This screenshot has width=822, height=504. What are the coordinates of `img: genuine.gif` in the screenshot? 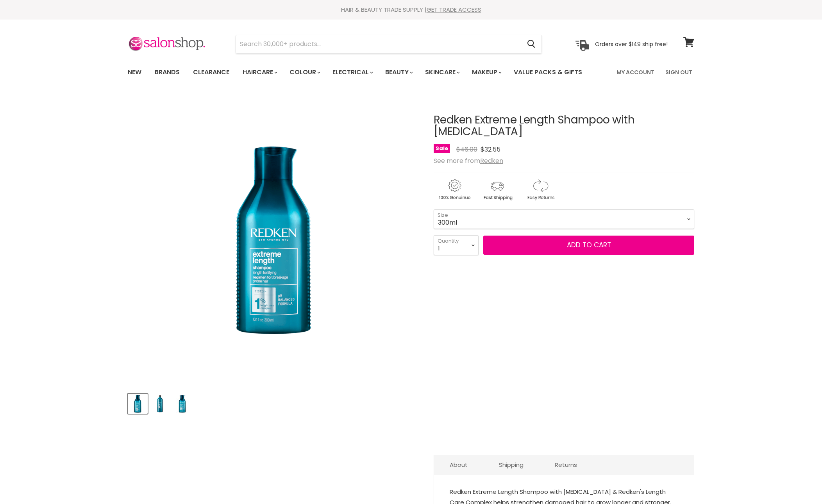 It's located at (455, 189).